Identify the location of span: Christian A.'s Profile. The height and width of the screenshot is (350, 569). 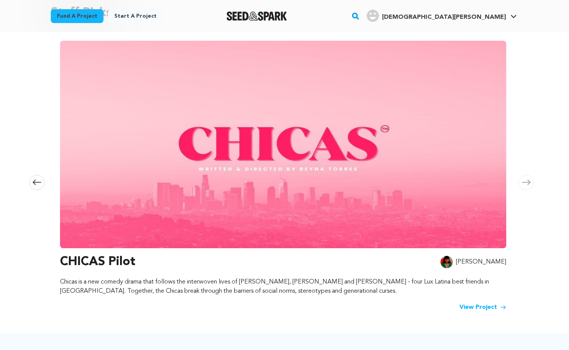
(441, 16).